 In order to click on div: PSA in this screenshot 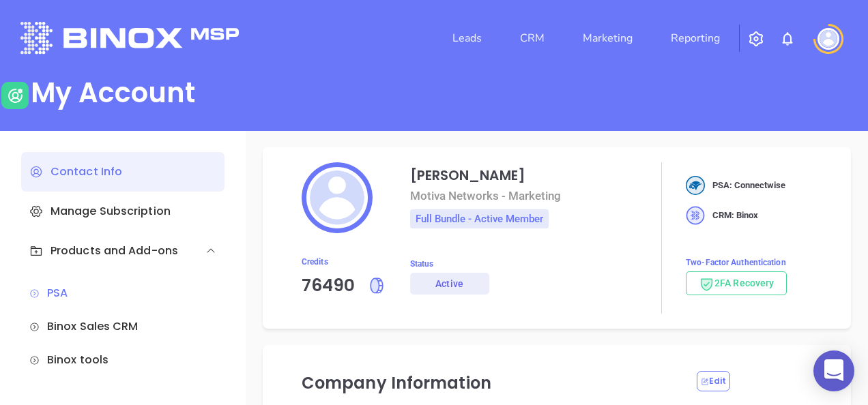, I will do `click(123, 293)`.